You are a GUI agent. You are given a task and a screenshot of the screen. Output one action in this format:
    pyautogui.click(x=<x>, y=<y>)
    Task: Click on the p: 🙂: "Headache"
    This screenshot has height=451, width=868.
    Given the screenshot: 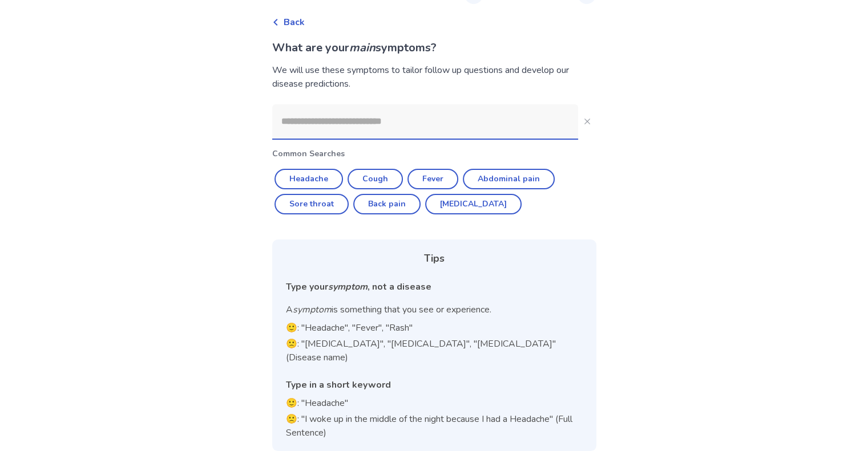 What is the action you would take?
    pyautogui.click(x=435, y=403)
    